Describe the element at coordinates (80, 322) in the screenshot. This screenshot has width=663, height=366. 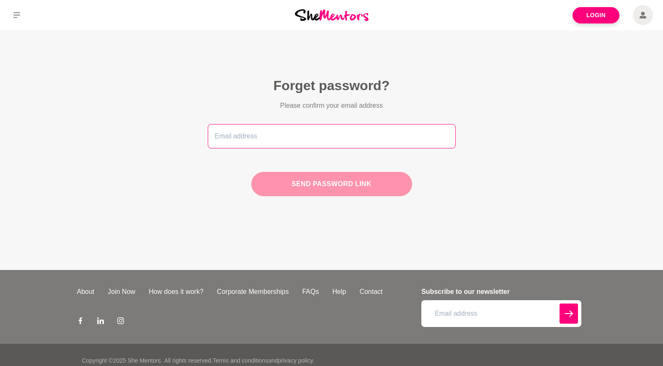
I see `a: Facebook` at that location.